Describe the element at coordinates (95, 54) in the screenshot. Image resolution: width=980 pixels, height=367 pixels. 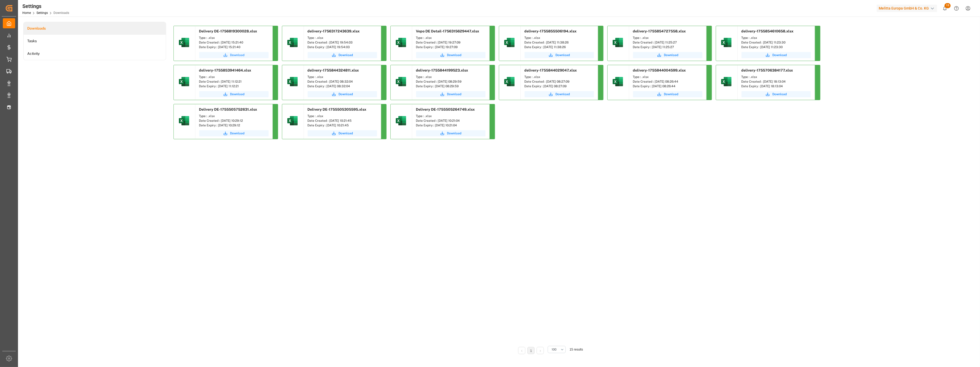
I see `li: Activity` at that location.